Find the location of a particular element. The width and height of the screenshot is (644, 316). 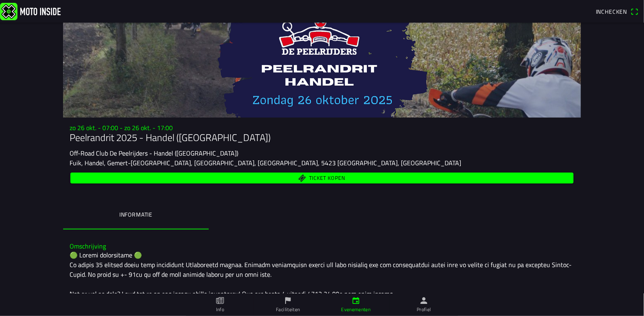

span: Inchecken is located at coordinates (612, 12).